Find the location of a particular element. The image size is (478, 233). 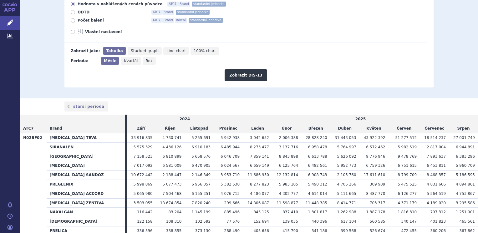

span: 465 561 is located at coordinates (467, 222).